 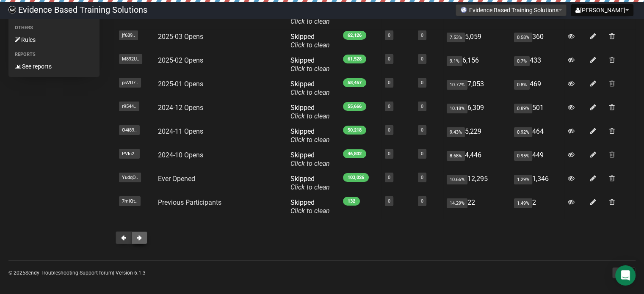 What do you see at coordinates (477, 65) in the screenshot?
I see `td: 6,156` at bounding box center [477, 65].